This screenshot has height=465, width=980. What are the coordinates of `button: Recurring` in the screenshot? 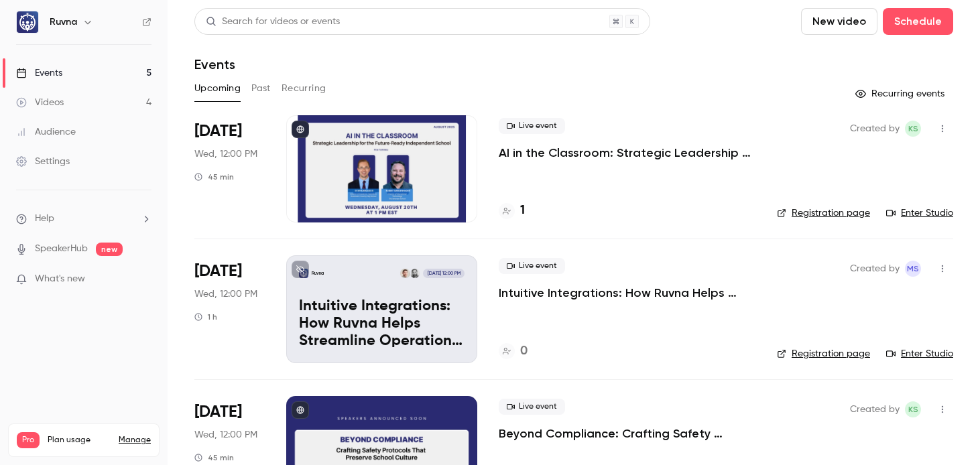 It's located at (303, 88).